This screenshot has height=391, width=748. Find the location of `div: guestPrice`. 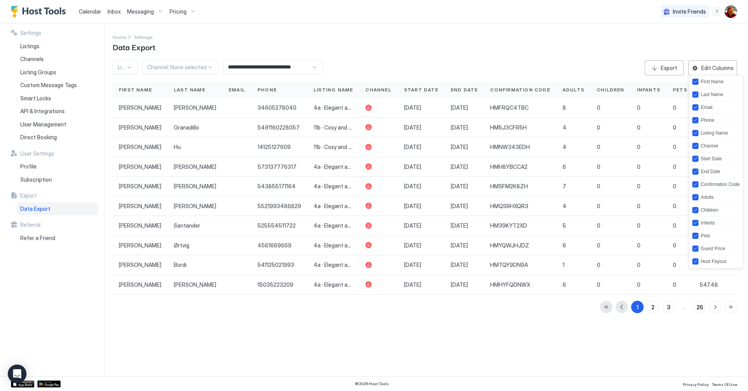

div: guestPrice is located at coordinates (708, 249).